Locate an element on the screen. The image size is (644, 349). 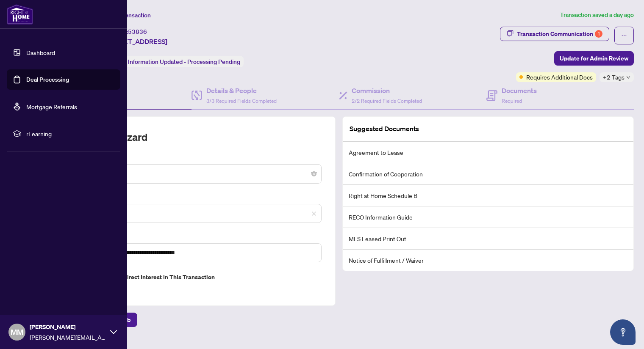
div: 1 is located at coordinates (598, 34).